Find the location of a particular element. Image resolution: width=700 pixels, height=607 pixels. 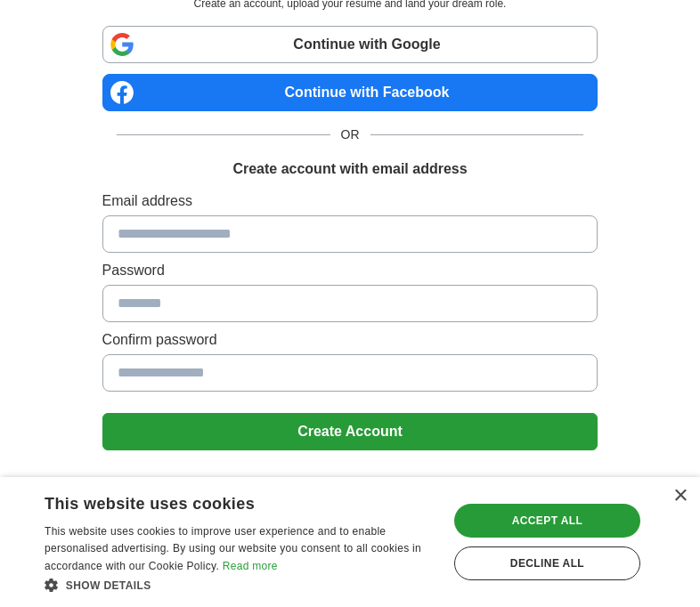

label: Password is located at coordinates (350, 271).